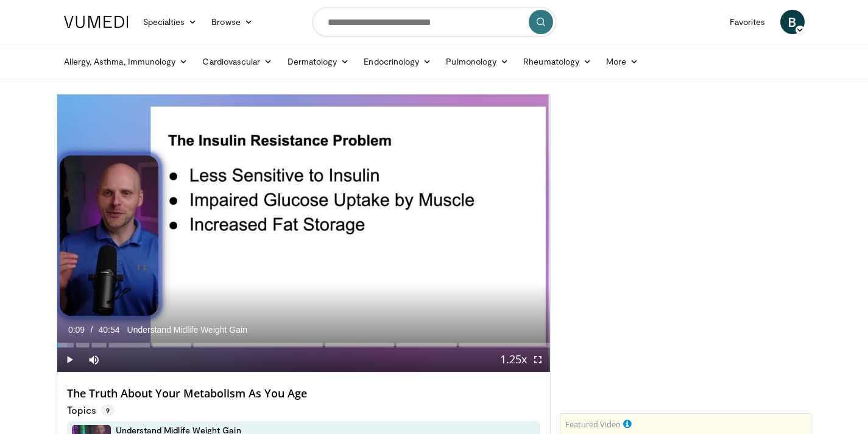 Image resolution: width=868 pixels, height=434 pixels. What do you see at coordinates (514, 360) in the screenshot?
I see `button: Playback Rate` at bounding box center [514, 360].